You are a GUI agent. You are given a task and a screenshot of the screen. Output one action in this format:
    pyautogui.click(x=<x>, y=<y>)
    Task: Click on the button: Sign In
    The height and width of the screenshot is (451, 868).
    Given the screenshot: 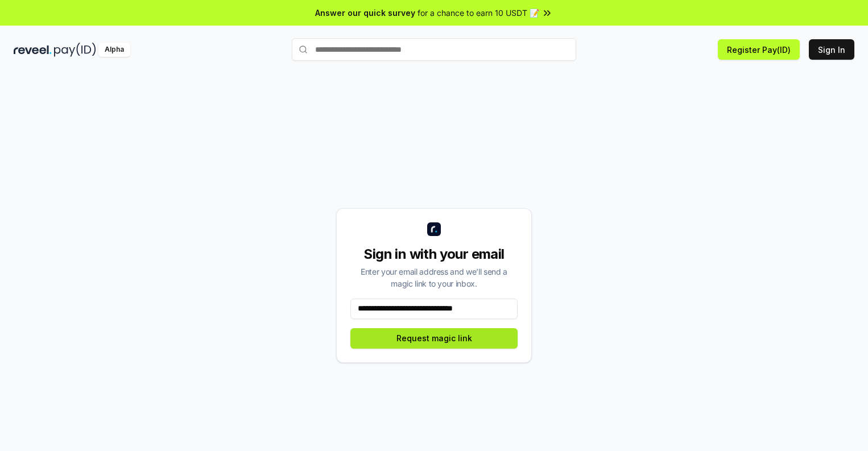 What is the action you would take?
    pyautogui.click(x=832, y=49)
    